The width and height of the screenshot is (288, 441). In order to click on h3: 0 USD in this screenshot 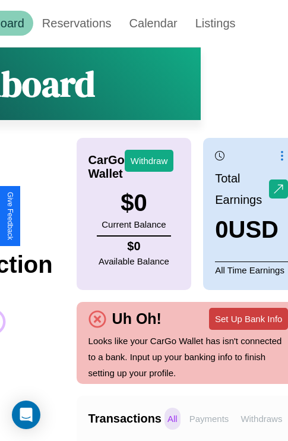, I will do `click(251, 229)`.